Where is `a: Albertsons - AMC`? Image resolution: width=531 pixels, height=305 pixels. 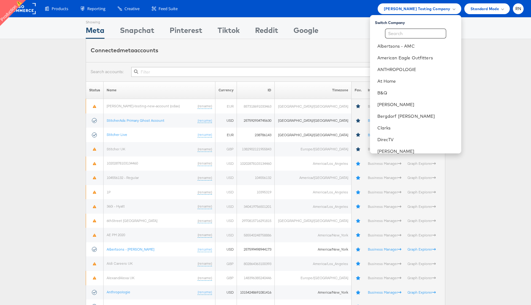
a: Albertsons - AMC is located at coordinates (417, 46).